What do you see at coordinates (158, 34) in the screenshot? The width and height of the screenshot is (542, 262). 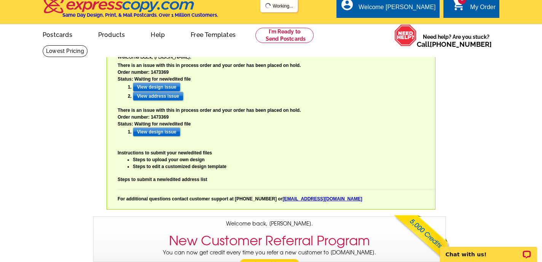 I see `a: Help` at bounding box center [158, 34].